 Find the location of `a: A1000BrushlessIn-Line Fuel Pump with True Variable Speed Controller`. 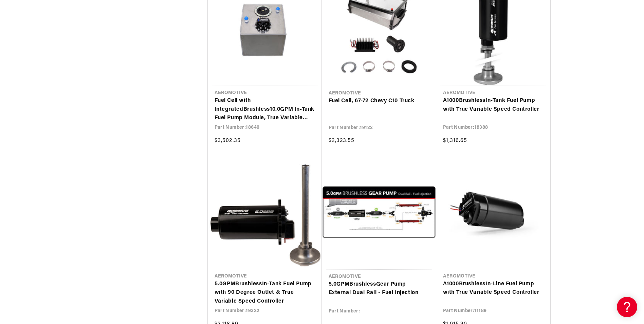

a: A1000BrushlessIn-Line Fuel Pump with True Variable Speed Controller is located at coordinates (493, 288).